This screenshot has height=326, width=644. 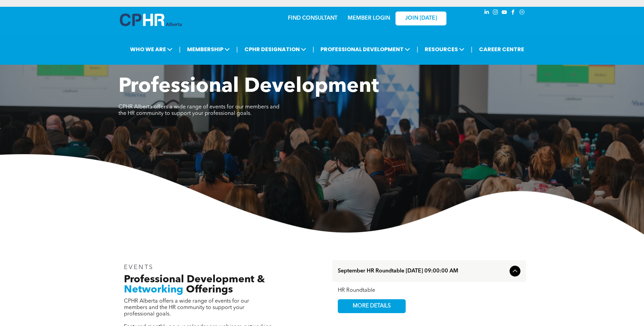 What do you see at coordinates (209, 290) in the screenshot?
I see `span: Offerings` at bounding box center [209, 290].